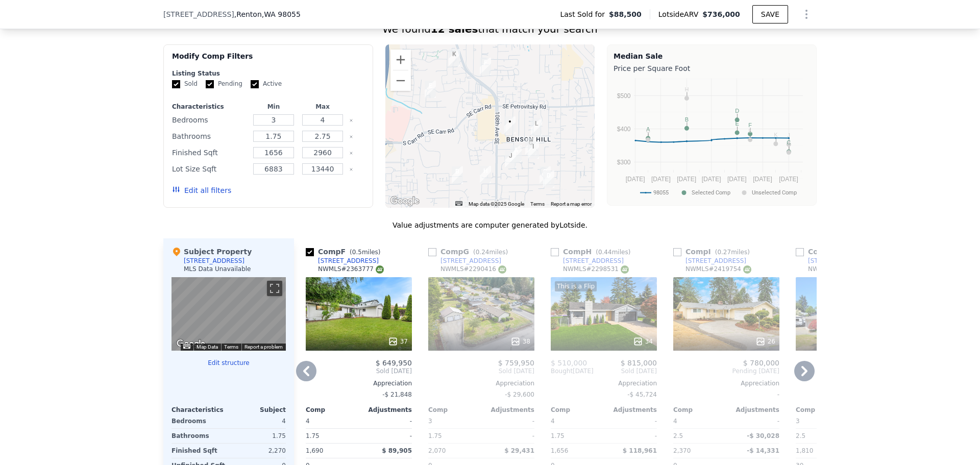 The image size is (980, 465). What do you see at coordinates (648, 131) in the screenshot?
I see `text: G` at bounding box center [648, 131].